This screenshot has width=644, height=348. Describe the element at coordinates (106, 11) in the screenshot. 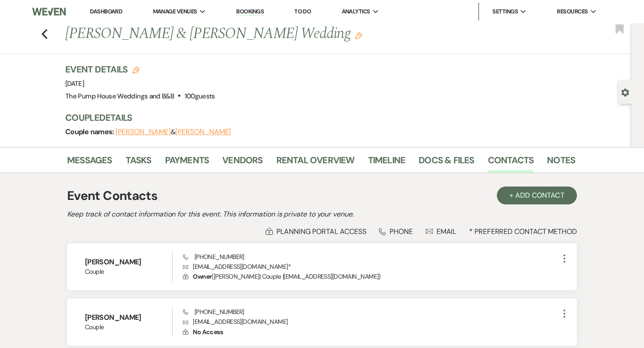

I see `a: Dashboard` at that location.